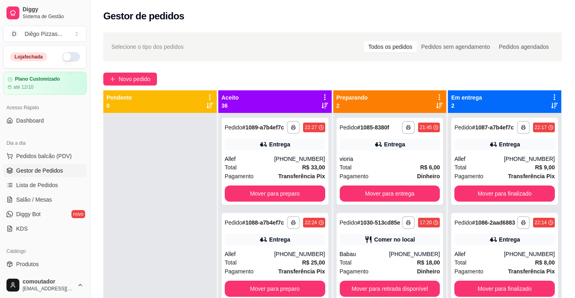 The image size is (575, 298). Describe the element at coordinates (494, 223) in the screenshot. I see `strong: # 1086-2aad6883` at that location.